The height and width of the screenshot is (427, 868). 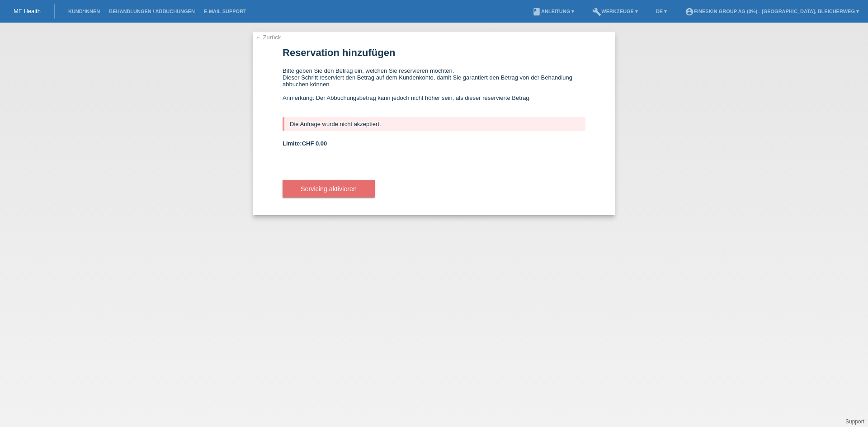 I want to click on a: Kund*innen, so click(x=84, y=11).